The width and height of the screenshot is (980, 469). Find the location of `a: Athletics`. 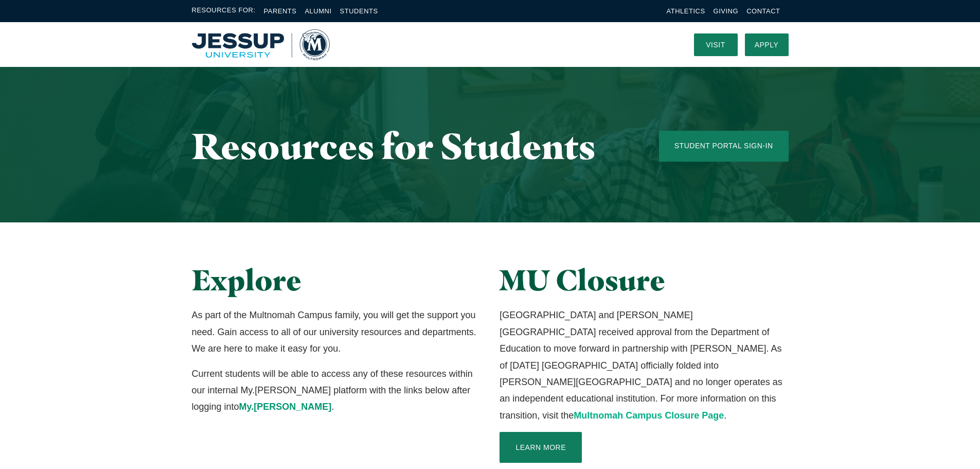

a: Athletics is located at coordinates (686, 11).